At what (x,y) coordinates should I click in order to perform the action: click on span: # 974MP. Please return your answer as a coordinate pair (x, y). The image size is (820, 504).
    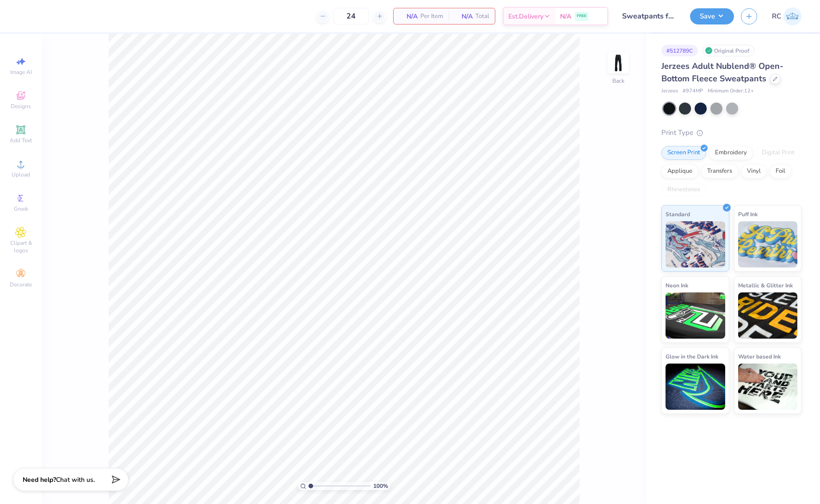
    Looking at the image, I should click on (692, 91).